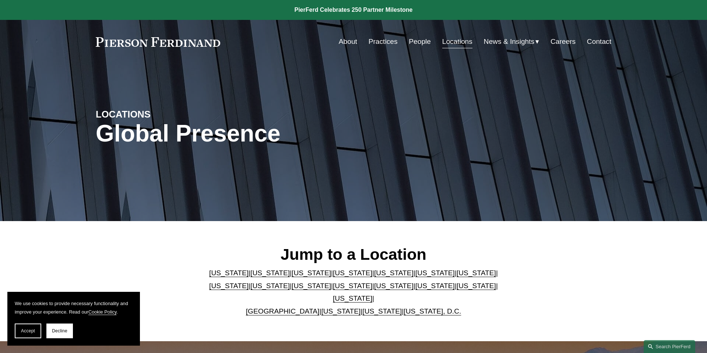  What do you see at coordinates (420, 42) in the screenshot?
I see `a: People` at bounding box center [420, 42].